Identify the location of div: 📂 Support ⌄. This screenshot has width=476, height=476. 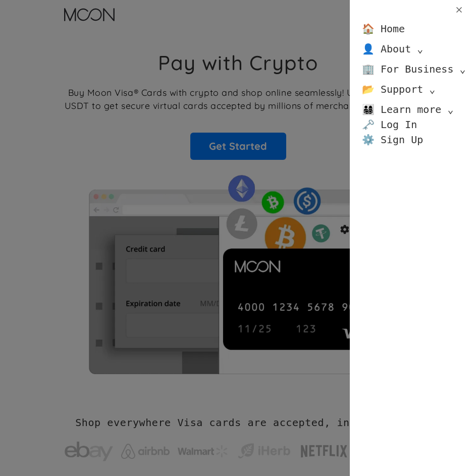
(398, 89).